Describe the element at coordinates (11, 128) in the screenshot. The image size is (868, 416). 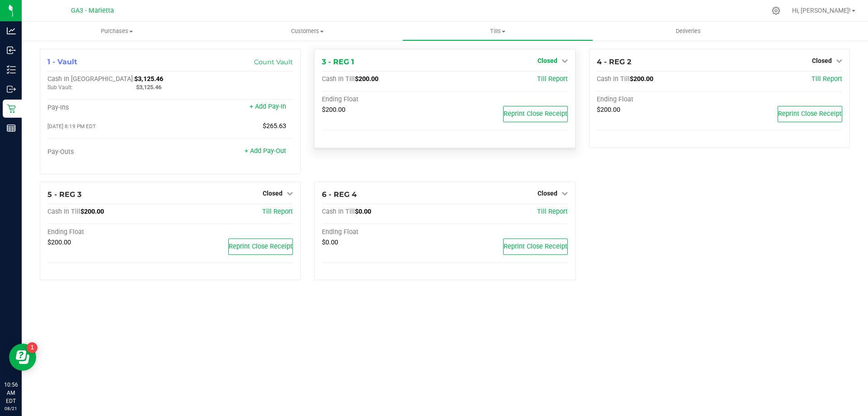
I see `inline-svg: Reports` at that location.